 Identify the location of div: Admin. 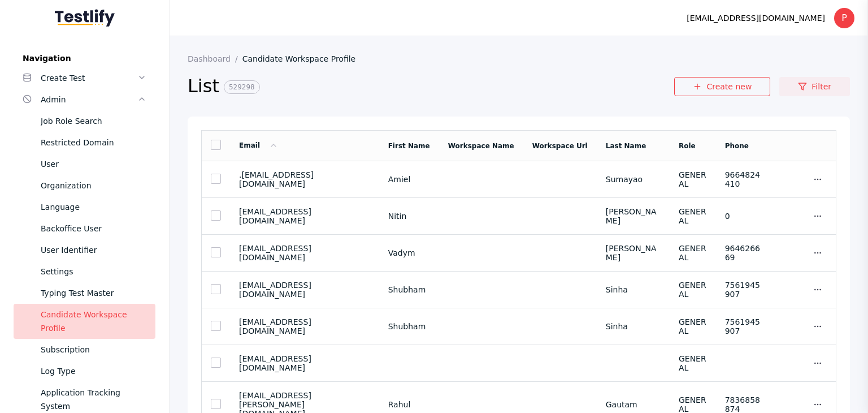
(89, 100).